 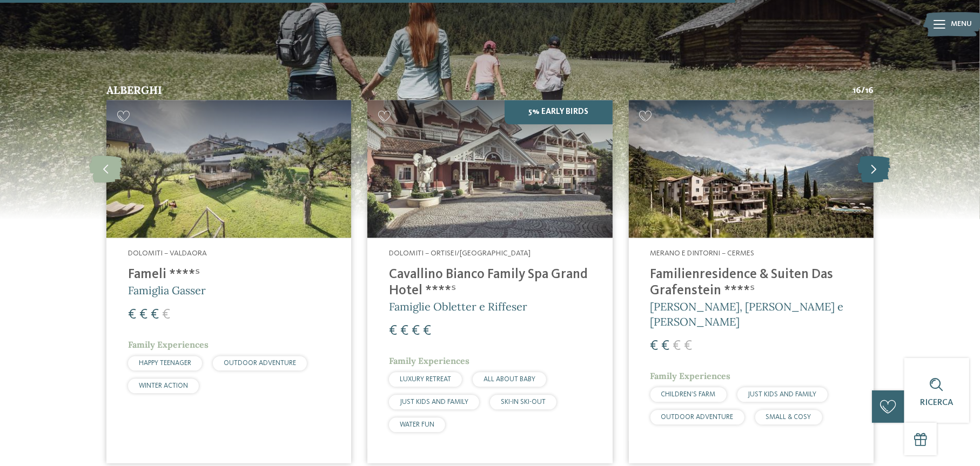 What do you see at coordinates (163, 385) in the screenshot?
I see `span: WINTER ACTION` at bounding box center [163, 385].